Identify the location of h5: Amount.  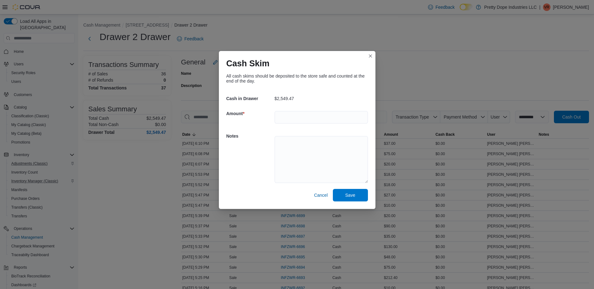
(250, 114).